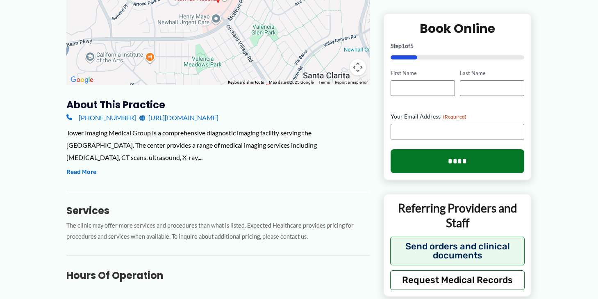 The image size is (598, 299). I want to click on h3: Services, so click(218, 210).